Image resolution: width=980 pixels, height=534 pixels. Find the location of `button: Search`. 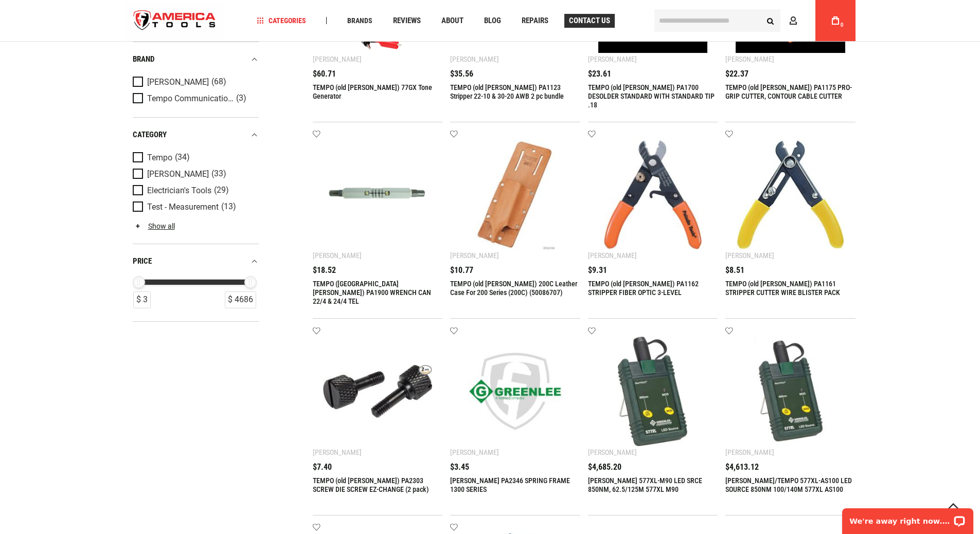

button: Search is located at coordinates (771, 21).